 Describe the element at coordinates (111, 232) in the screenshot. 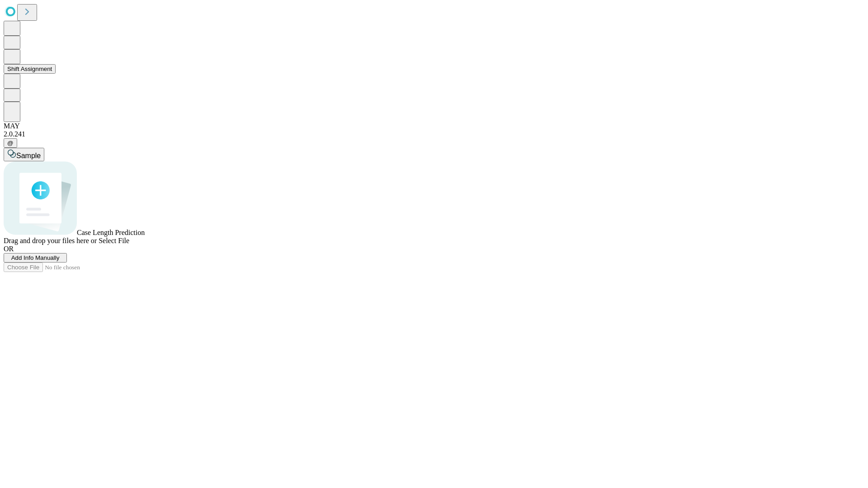

I see `span: Case Length Prediction` at that location.